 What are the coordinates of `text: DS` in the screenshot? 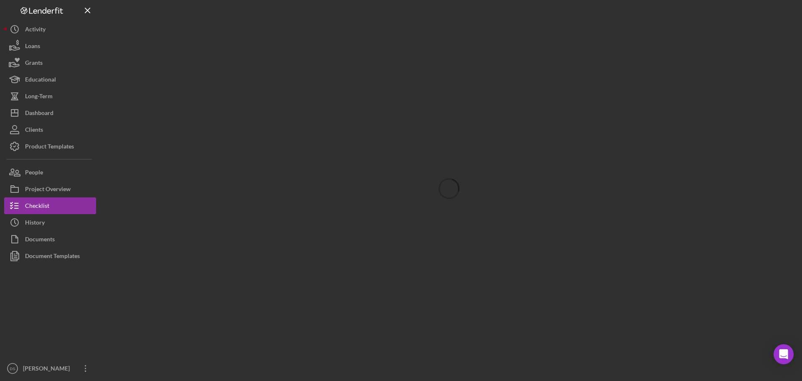 It's located at (12, 368).